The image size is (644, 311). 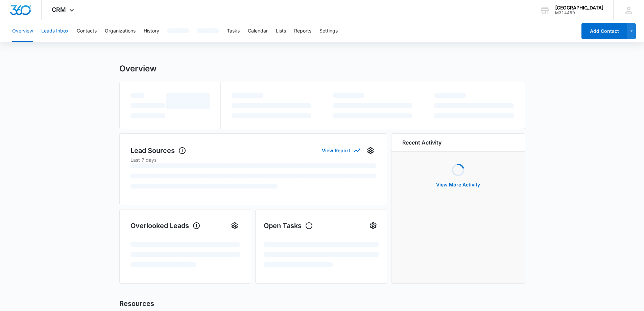 What do you see at coordinates (138, 69) in the screenshot?
I see `h1: Overview` at bounding box center [138, 69].